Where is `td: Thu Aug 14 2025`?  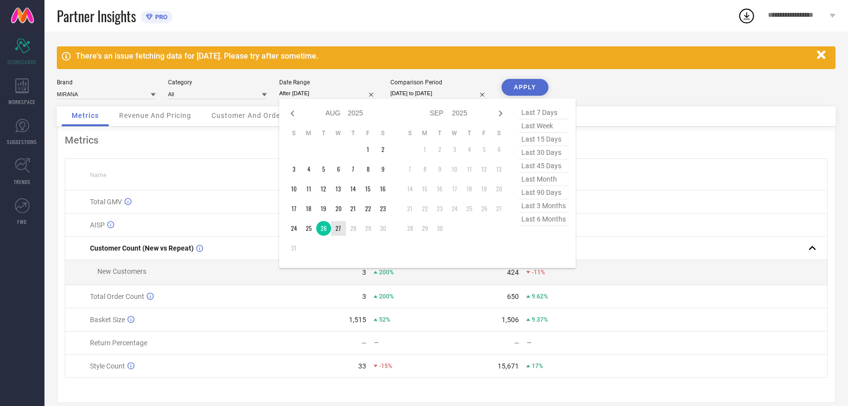
td: Thu Aug 14 2025 is located at coordinates (353, 189).